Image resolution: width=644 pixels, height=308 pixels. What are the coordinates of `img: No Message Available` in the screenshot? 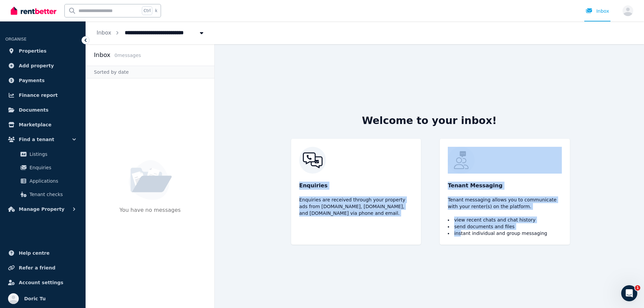 It's located at (150, 180).